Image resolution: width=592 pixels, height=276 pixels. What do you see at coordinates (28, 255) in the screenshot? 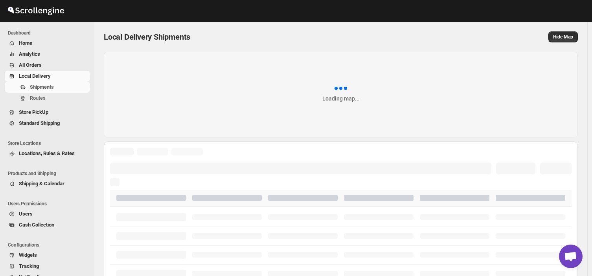
I see `span: Widgets` at bounding box center [28, 255].